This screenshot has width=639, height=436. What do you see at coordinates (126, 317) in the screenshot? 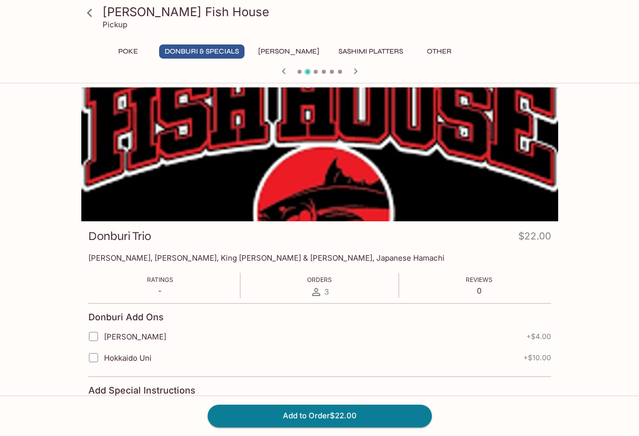
I see `h4: Donburi Add Ons` at bounding box center [126, 317].